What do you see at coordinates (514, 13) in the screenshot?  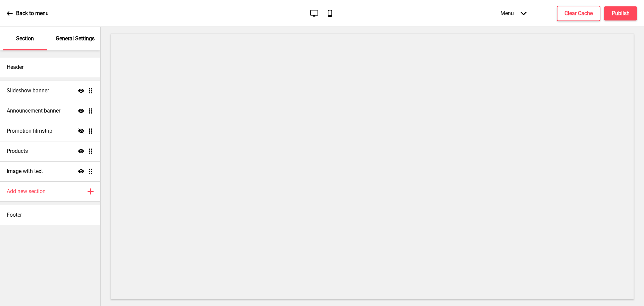 I see `div: Menu` at bounding box center [514, 13].